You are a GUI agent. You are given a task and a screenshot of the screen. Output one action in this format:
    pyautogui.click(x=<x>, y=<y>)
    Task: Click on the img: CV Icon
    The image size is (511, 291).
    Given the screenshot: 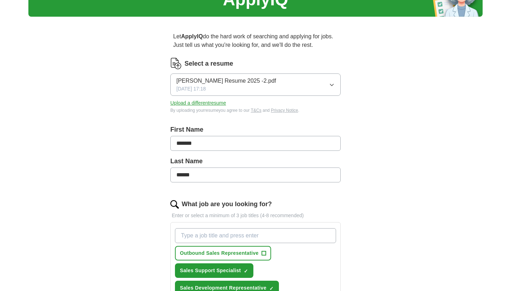 What is the action you would take?
    pyautogui.click(x=176, y=63)
    